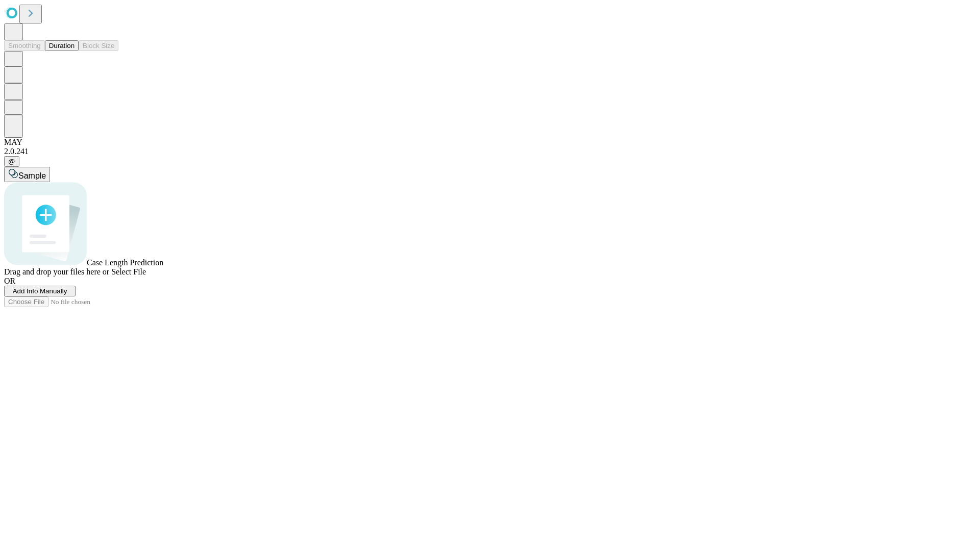 The width and height of the screenshot is (980, 551). Describe the element at coordinates (57, 272) in the screenshot. I see `span: Drag and drop your files here or` at that location.